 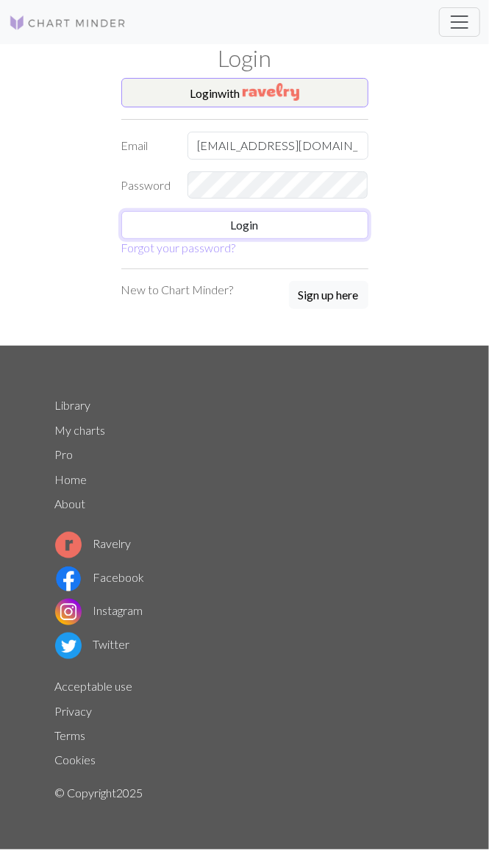 I want to click on p: © Copyright 2025, so click(x=245, y=794).